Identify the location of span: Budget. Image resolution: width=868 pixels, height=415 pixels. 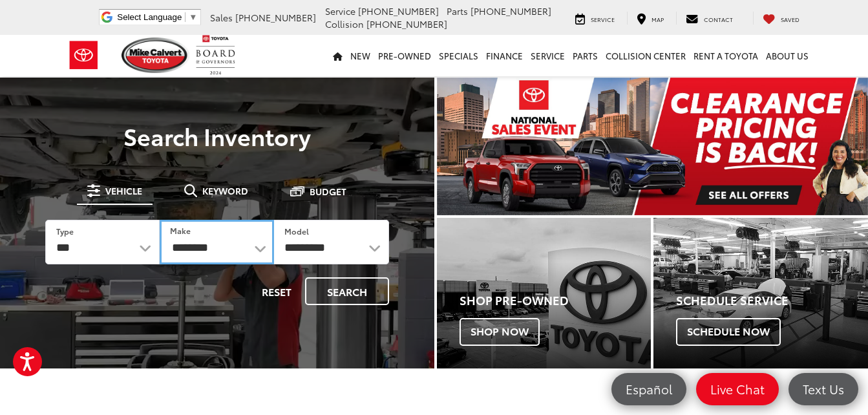
(328, 192).